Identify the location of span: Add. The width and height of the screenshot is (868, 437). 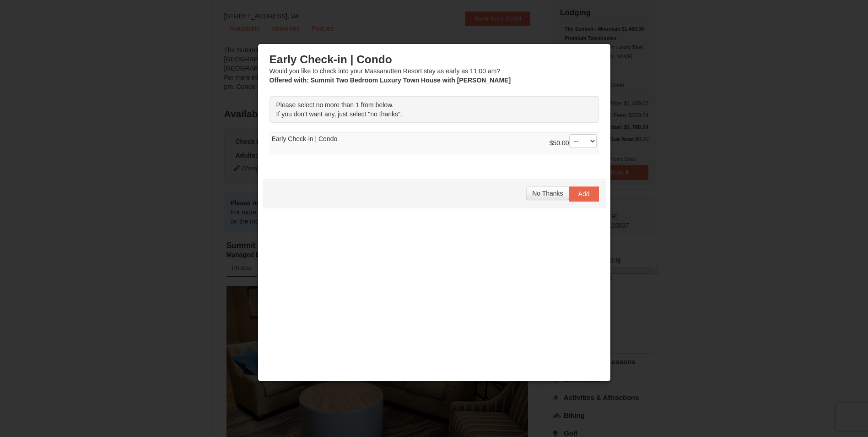
(584, 194).